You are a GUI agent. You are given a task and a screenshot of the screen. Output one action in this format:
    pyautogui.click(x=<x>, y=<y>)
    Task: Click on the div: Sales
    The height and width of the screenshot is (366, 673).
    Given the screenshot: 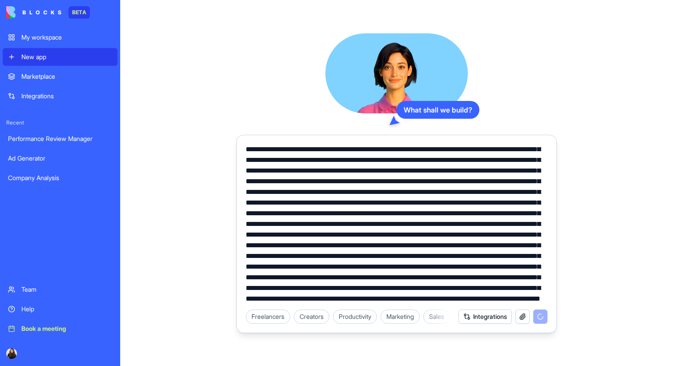 What is the action you would take?
    pyautogui.click(x=437, y=317)
    